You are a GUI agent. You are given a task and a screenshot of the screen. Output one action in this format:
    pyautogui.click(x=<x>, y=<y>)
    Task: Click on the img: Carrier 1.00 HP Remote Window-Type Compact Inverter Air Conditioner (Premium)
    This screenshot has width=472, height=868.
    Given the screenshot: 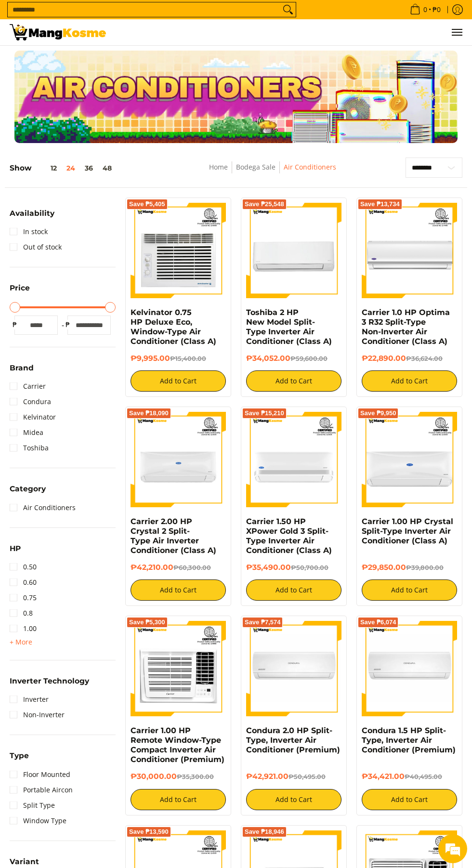 What is the action you would take?
    pyautogui.click(x=178, y=669)
    